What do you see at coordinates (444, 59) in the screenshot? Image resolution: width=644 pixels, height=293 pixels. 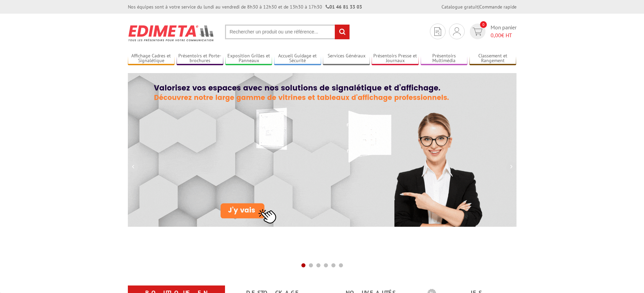 I see `a: Présentoirs Multimédia` at bounding box center [444, 59].